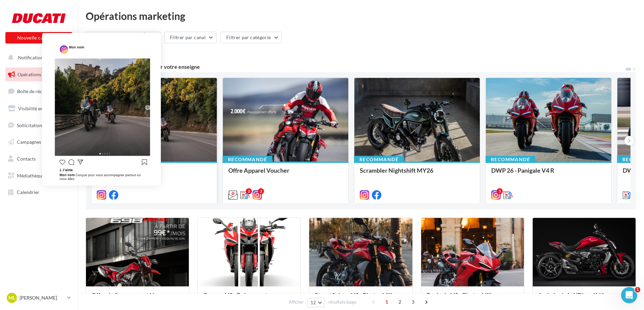  Describe the element at coordinates (29, 74) in the screenshot. I see `span: Opérations` at that location.